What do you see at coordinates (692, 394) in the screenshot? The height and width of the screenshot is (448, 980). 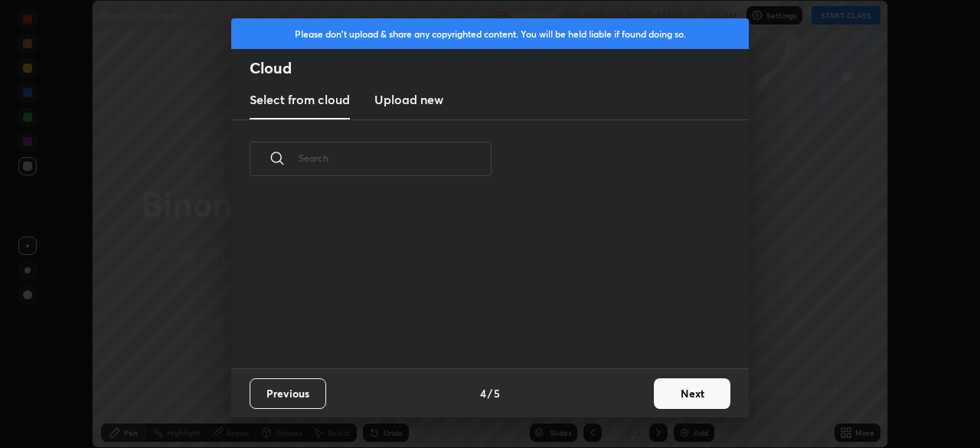 I see `button: Next` at bounding box center [692, 394].